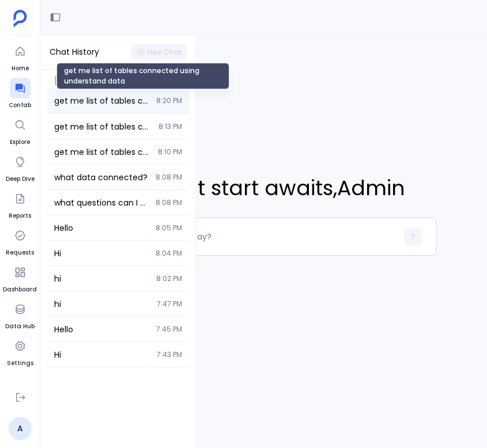 The image size is (487, 448). Describe the element at coordinates (143, 76) in the screenshot. I see `div: get me list of tables connected using understand data` at that location.